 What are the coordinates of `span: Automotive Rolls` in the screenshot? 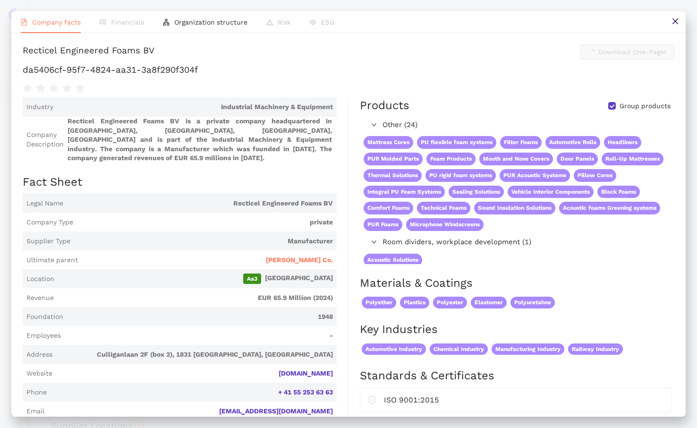 It's located at (573, 142).